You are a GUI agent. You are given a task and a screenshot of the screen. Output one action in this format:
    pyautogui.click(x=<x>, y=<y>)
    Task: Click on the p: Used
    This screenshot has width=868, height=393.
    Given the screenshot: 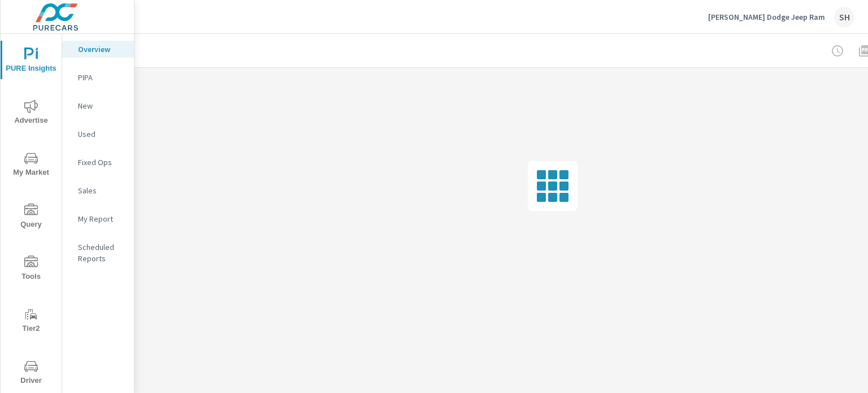 What is the action you would take?
    pyautogui.click(x=101, y=134)
    